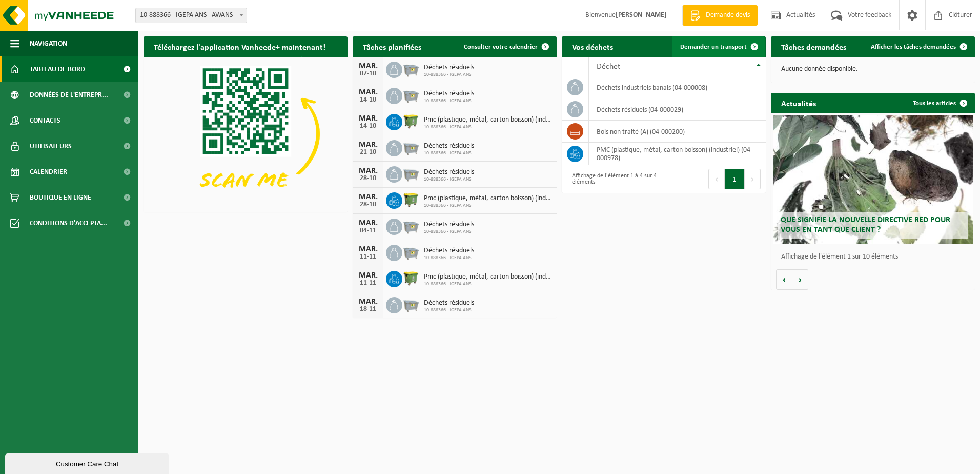  I want to click on span: Demande devis, so click(728, 15).